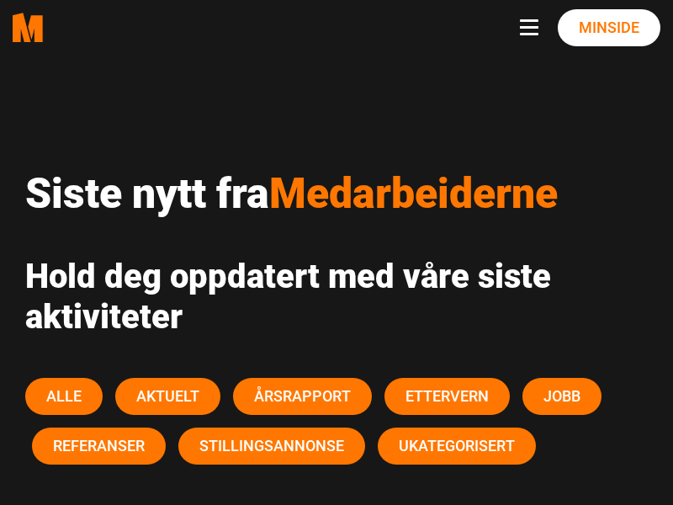 This screenshot has width=673, height=505. I want to click on button: Aktuelt, so click(167, 396).